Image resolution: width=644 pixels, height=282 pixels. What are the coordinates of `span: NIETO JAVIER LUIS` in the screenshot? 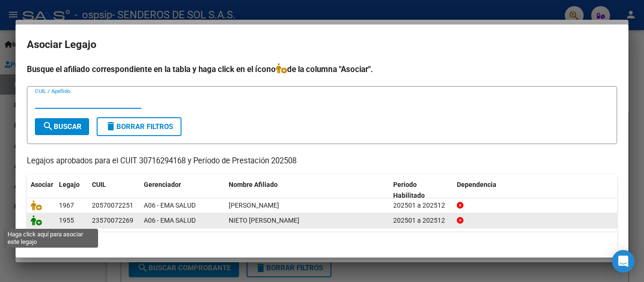 It's located at (254, 205).